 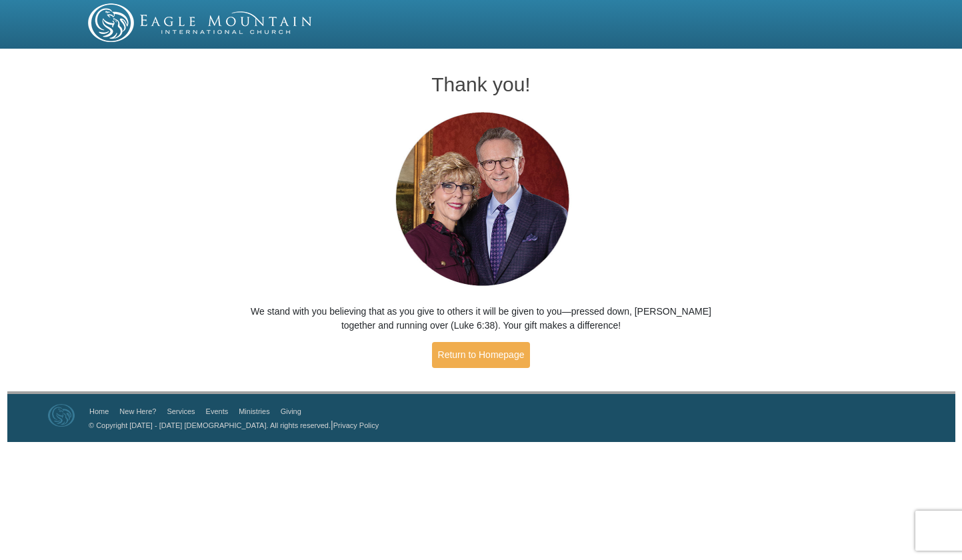 What do you see at coordinates (481, 199) in the screenshot?
I see `img: Pastors George and Terri Pearsons` at bounding box center [481, 199].